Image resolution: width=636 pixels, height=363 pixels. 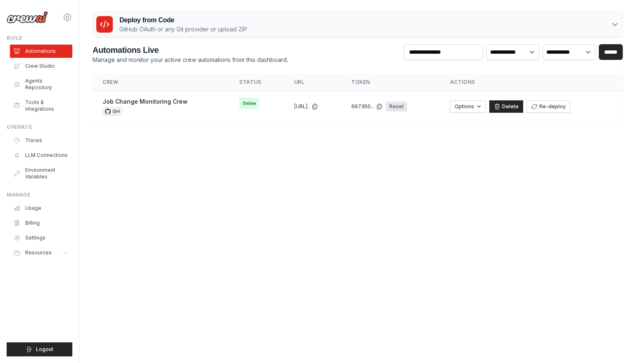 I want to click on span: Online, so click(x=249, y=103).